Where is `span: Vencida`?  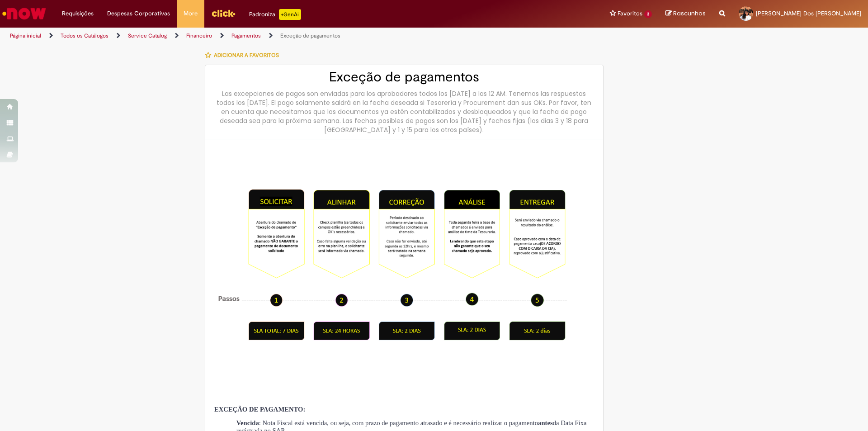
span: Vencida is located at coordinates (247, 423).